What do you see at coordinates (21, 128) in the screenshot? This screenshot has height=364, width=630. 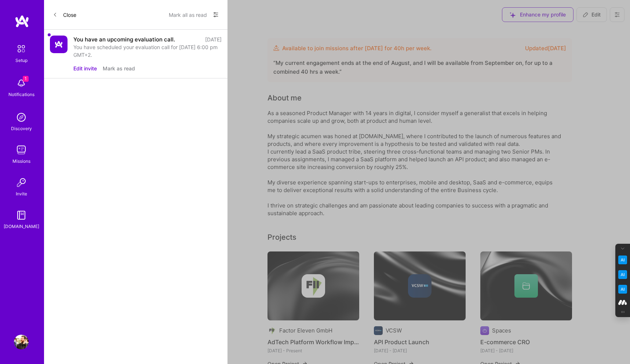 I see `div: Discovery` at bounding box center [21, 128].